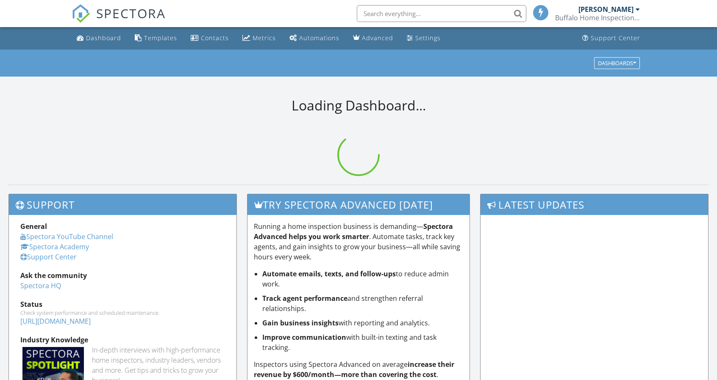  I want to click on div: Ask the community, so click(122, 276).